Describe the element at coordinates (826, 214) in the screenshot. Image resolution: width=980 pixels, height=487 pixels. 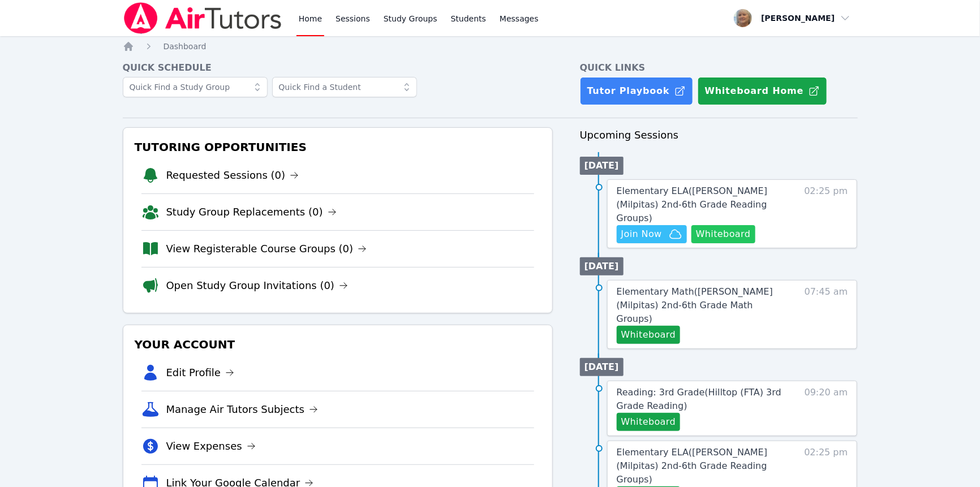
I see `span: 02:25 pm` at that location.